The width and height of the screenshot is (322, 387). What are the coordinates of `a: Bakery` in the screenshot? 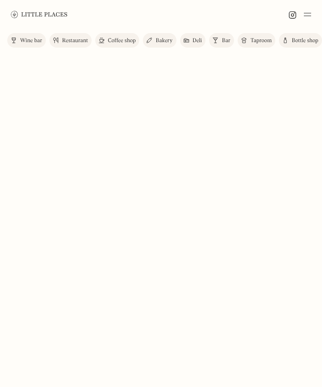 It's located at (159, 40).